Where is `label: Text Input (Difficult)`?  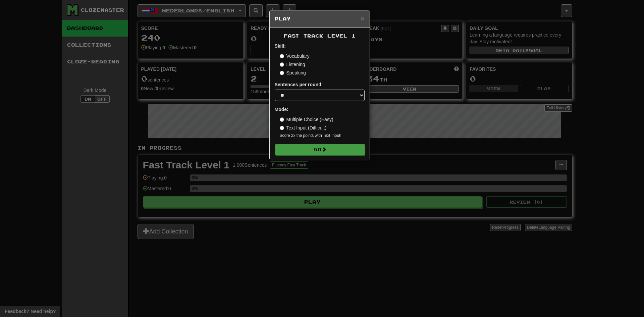 label: Text Input (Difficult) is located at coordinates (304, 128).